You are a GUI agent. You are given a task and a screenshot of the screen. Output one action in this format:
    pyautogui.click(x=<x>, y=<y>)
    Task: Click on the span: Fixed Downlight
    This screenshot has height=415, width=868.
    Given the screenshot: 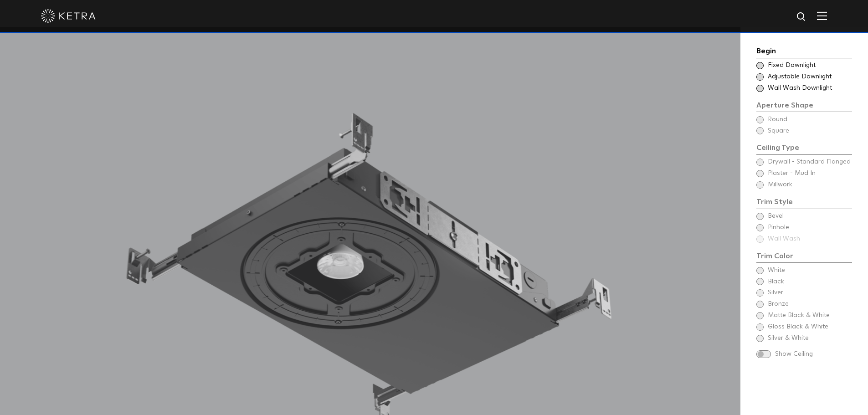 What is the action you would take?
    pyautogui.click(x=809, y=65)
    